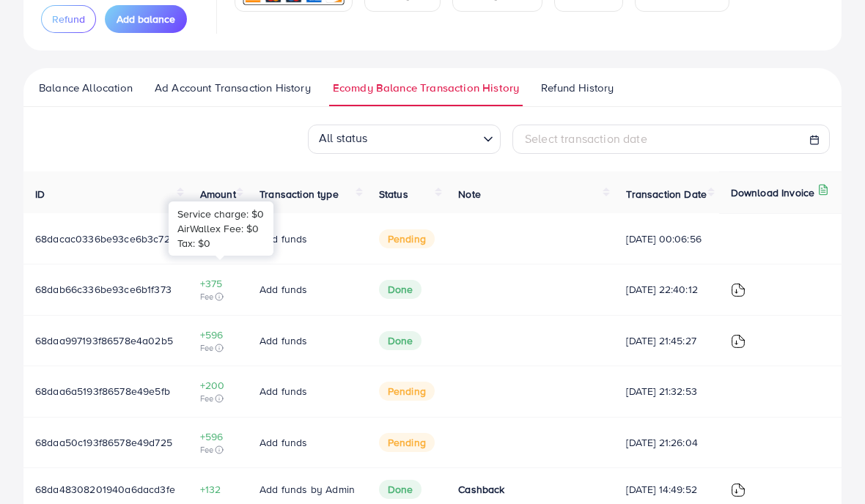 This screenshot has width=865, height=504. Describe the element at coordinates (773, 193) in the screenshot. I see `p: Download Invoice` at that location.